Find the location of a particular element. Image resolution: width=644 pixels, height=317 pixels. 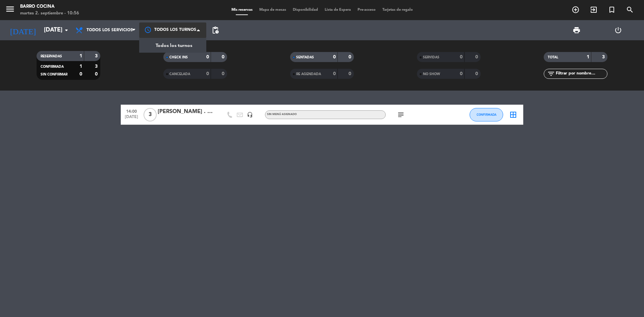

i: arrow_drop_down is located at coordinates (67, 30).